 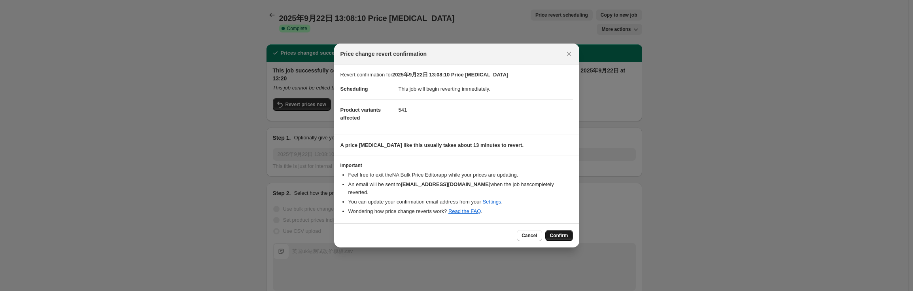 I want to click on dd: 541, so click(x=486, y=110).